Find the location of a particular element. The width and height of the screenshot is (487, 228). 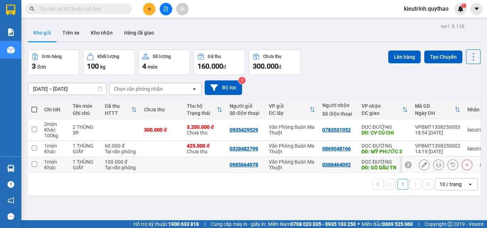

span: 100 is located at coordinates (93, 66).